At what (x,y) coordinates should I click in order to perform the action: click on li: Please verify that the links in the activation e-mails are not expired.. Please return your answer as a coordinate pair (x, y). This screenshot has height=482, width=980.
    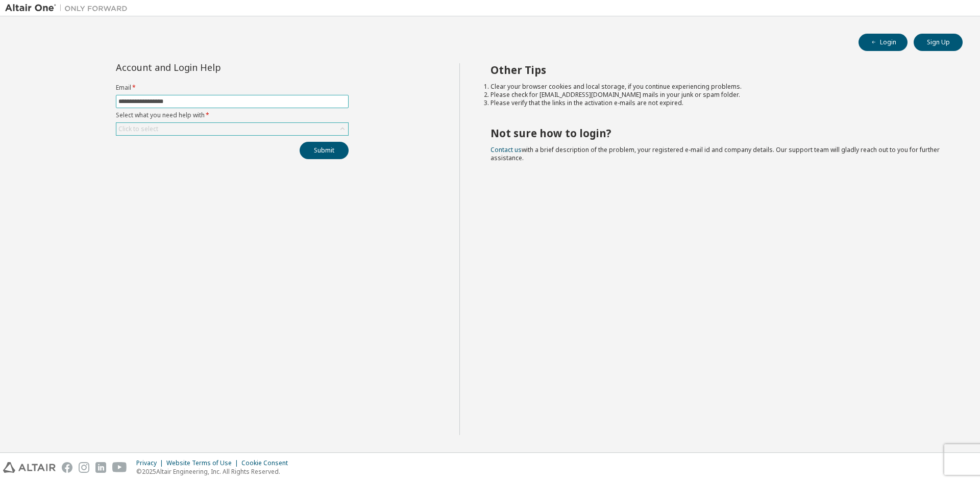
    Looking at the image, I should click on (717, 103).